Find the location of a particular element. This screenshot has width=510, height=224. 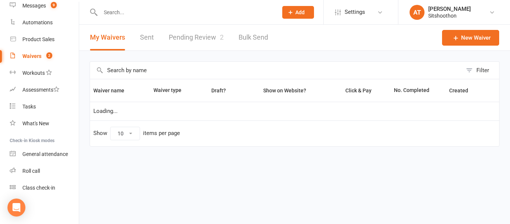

input: Search by name is located at coordinates (276, 70).